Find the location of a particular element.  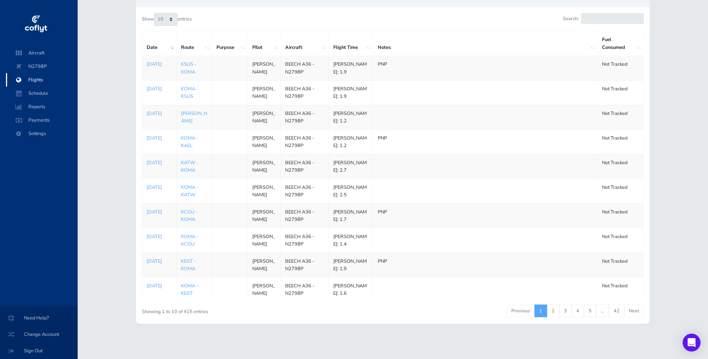

label: Search: is located at coordinates (603, 18).